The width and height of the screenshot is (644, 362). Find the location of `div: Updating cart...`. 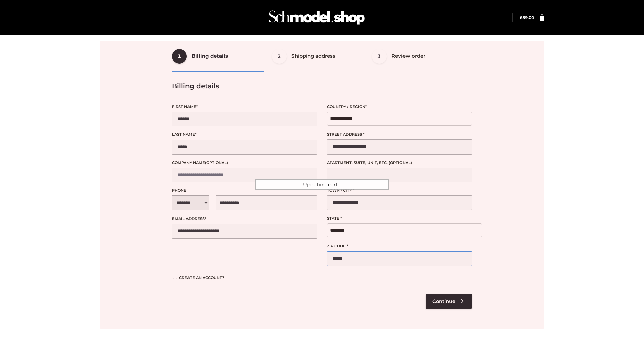

div: Updating cart... is located at coordinates (322, 185).